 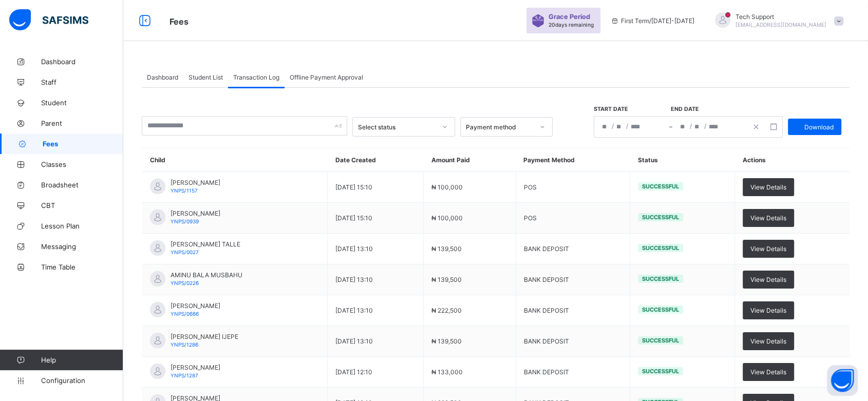 I want to click on div: Select status, so click(x=397, y=127).